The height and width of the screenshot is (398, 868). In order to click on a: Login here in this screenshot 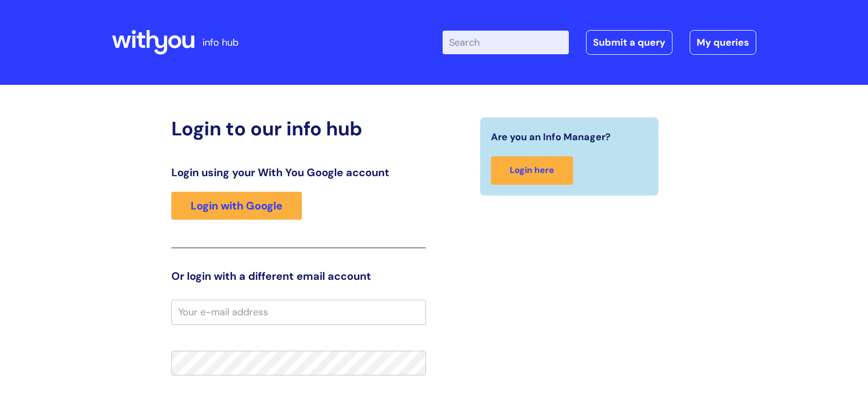, I will do `click(532, 170)`.